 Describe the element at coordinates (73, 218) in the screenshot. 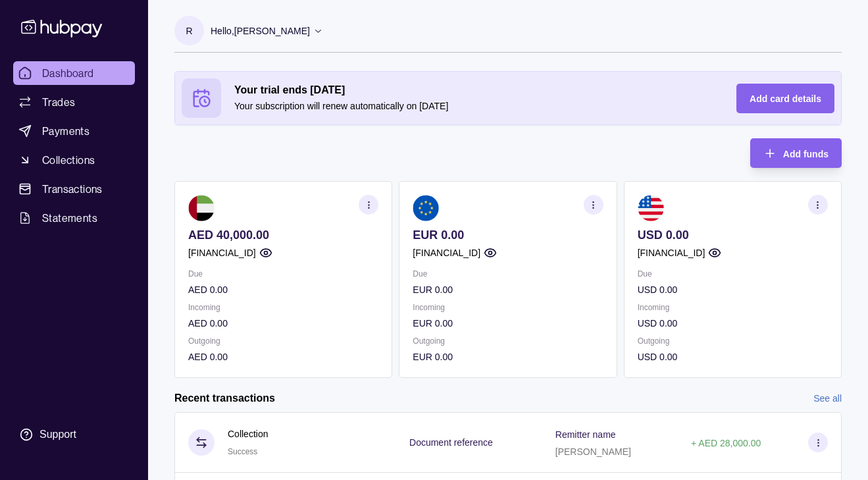

I see `a: Statements` at that location.